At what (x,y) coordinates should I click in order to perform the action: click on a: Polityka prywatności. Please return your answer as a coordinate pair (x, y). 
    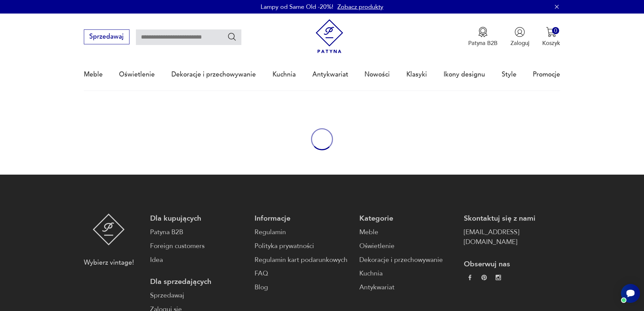
    Looking at the image, I should click on (302, 246).